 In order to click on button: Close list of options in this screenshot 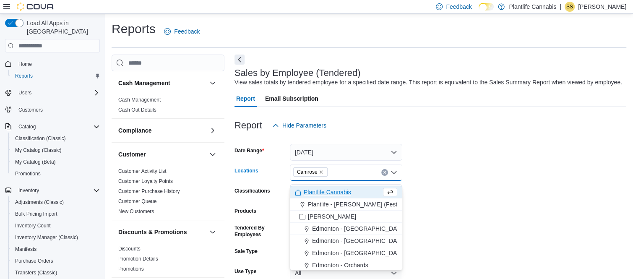, I will do `click(394, 172)`.